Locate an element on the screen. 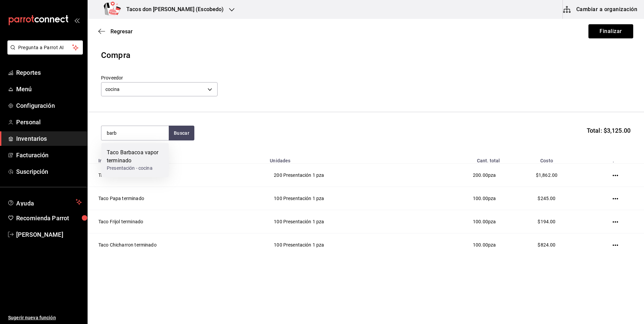  td: Taco Papa terminado is located at coordinates (177, 199).